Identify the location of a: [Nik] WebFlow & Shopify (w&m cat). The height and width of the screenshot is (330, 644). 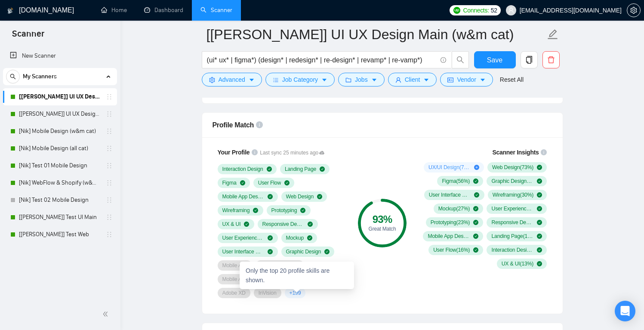
(60, 183).